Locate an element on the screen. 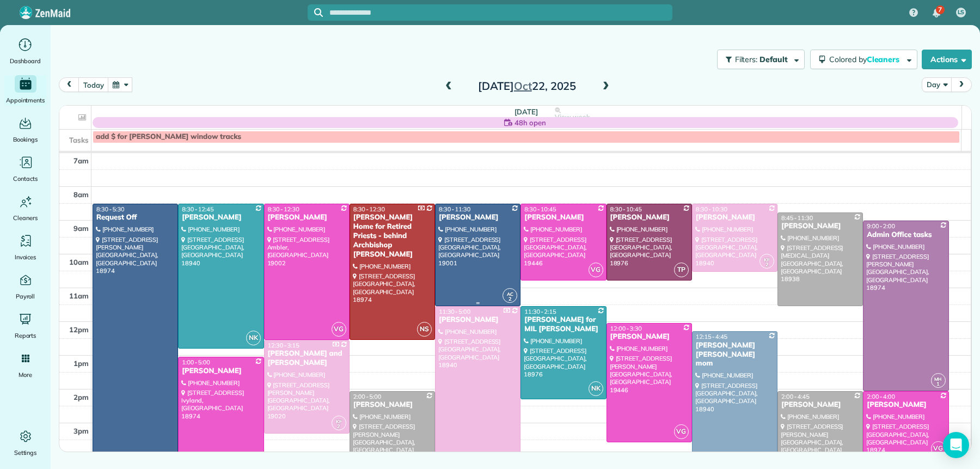  div: 7 unread notifications is located at coordinates (937, 13).